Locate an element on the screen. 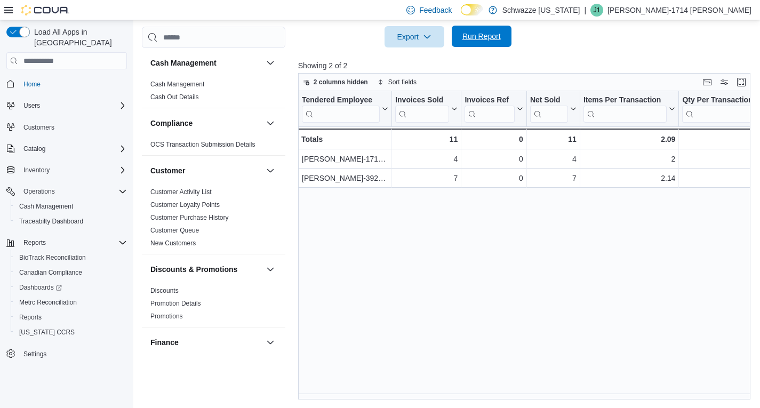 Image resolution: width=760 pixels, height=408 pixels. a: Customer Loyalty Points is located at coordinates (185, 205).